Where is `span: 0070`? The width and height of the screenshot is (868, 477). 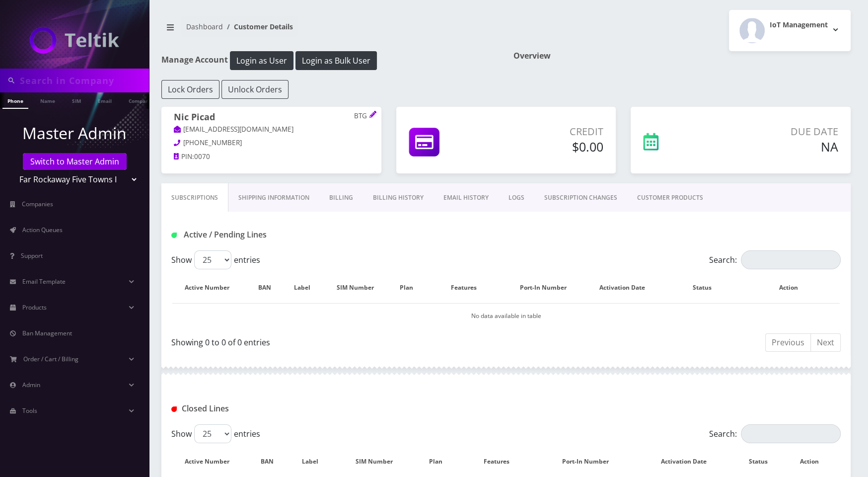 span: 0070 is located at coordinates (202, 156).